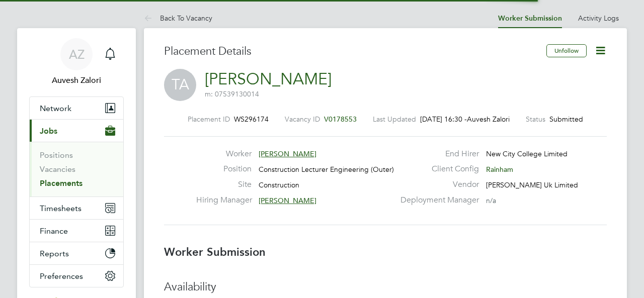  I want to click on button: Network, so click(77, 108).